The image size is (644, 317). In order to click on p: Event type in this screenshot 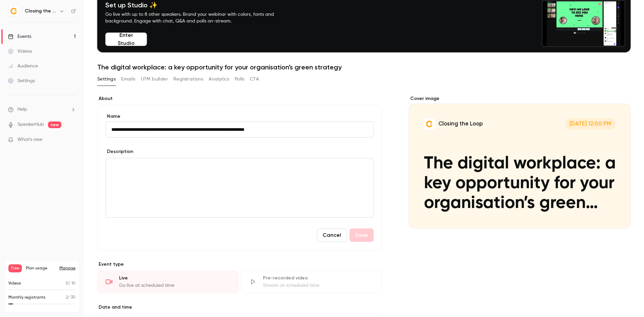, I will do `click(239, 264)`.